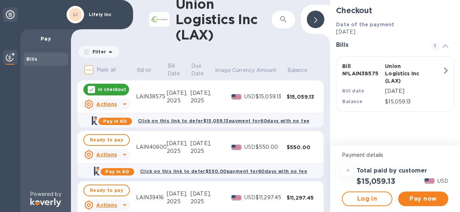 Image resolution: width=460 pixels, height=212 pixels. What do you see at coordinates (151, 197) in the screenshot?
I see `div: LAIN39416` at bounding box center [151, 197].